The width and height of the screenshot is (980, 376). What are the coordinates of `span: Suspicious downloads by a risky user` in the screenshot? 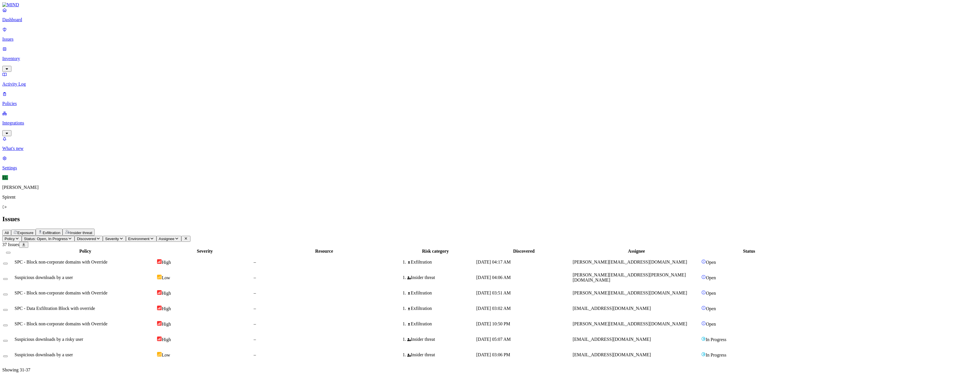 It's located at (49, 339).